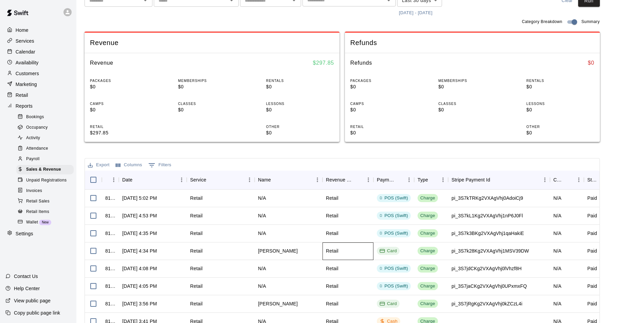 The width and height of the screenshot is (644, 323). What do you see at coordinates (38, 30) in the screenshot?
I see `a: Home` at bounding box center [38, 30].